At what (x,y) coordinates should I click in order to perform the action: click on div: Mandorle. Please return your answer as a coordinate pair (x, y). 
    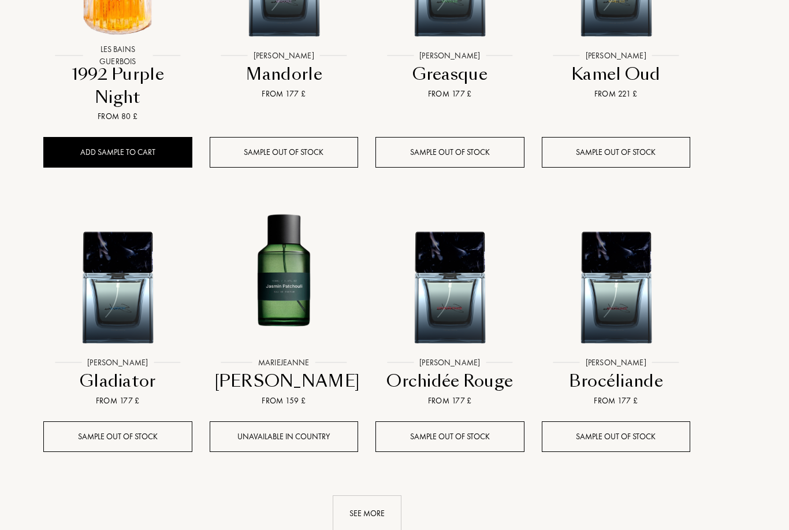
    Looking at the image, I should click on (284, 75).